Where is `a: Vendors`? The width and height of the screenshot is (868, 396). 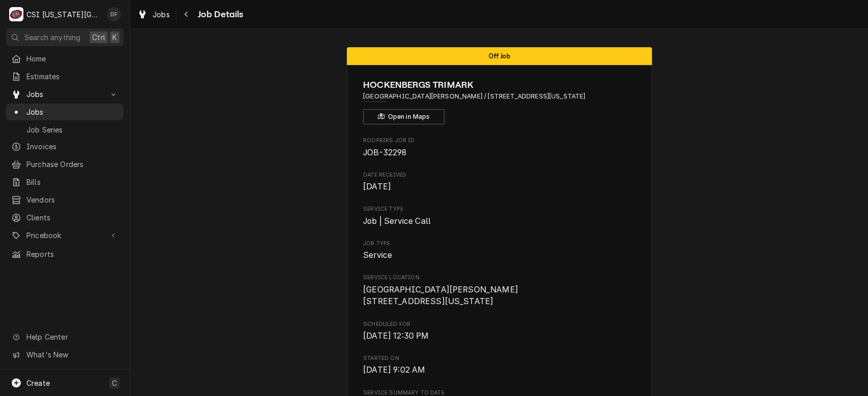 a: Vendors is located at coordinates (65, 200).